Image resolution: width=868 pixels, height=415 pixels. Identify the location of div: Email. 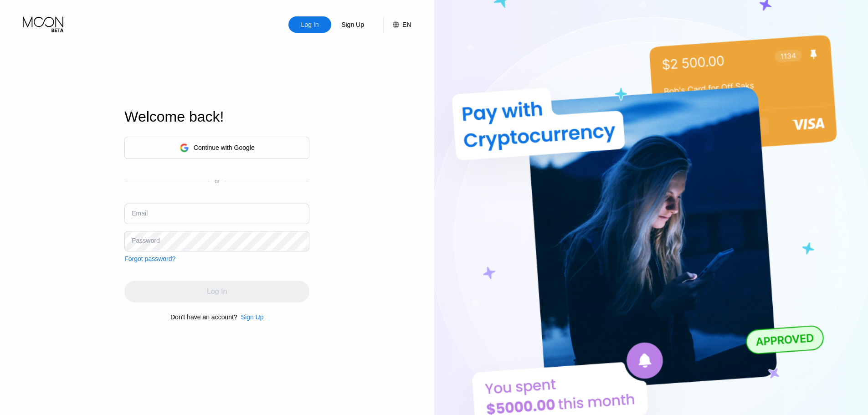
(140, 213).